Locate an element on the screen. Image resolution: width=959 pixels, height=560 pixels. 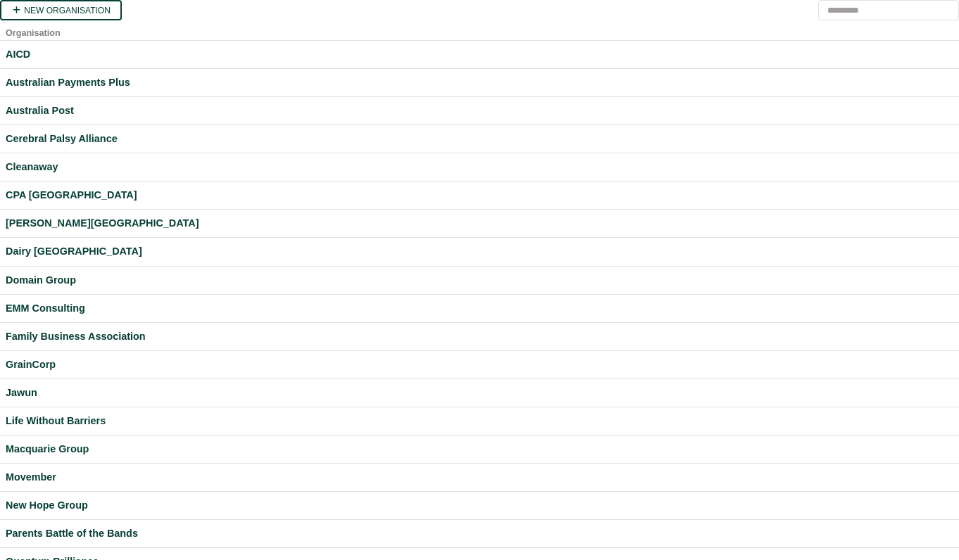
div: Australia Post is located at coordinates (480, 111).